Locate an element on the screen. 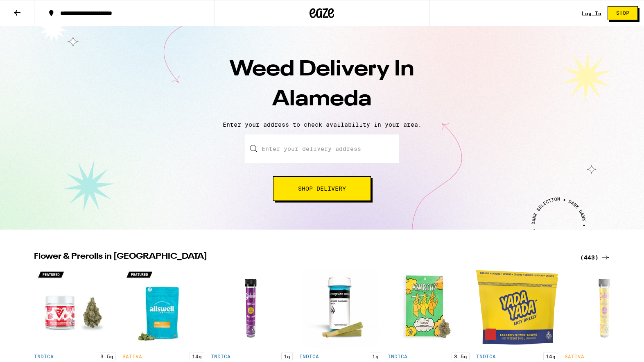  button: Shop Delivery is located at coordinates (322, 189).